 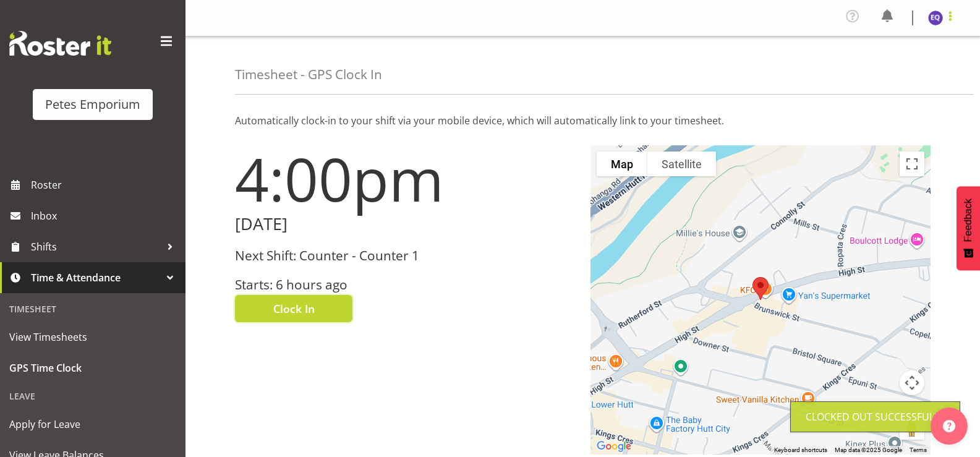 I want to click on span: Roster, so click(x=105, y=185).